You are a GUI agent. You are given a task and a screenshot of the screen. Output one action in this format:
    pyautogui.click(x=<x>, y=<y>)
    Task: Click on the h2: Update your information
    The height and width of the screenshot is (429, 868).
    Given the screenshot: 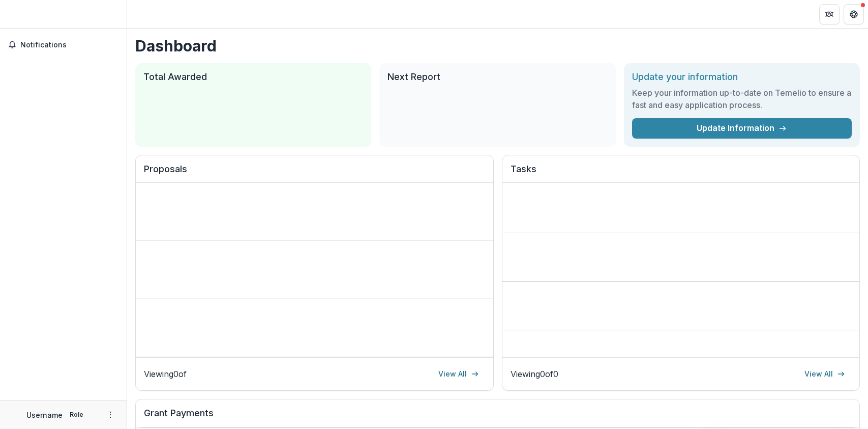 What is the action you would take?
    pyautogui.click(x=742, y=76)
    